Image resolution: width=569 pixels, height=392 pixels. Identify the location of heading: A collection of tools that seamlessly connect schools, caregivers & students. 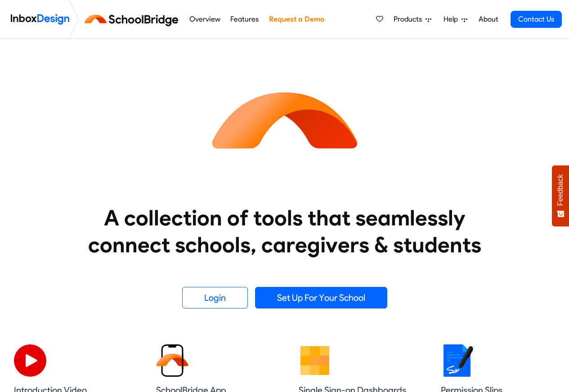
(284, 231).